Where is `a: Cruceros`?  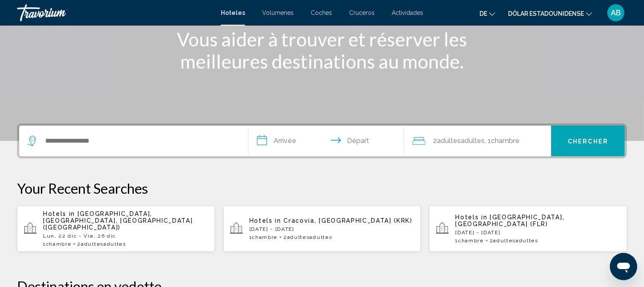 a: Cruceros is located at coordinates (362, 13).